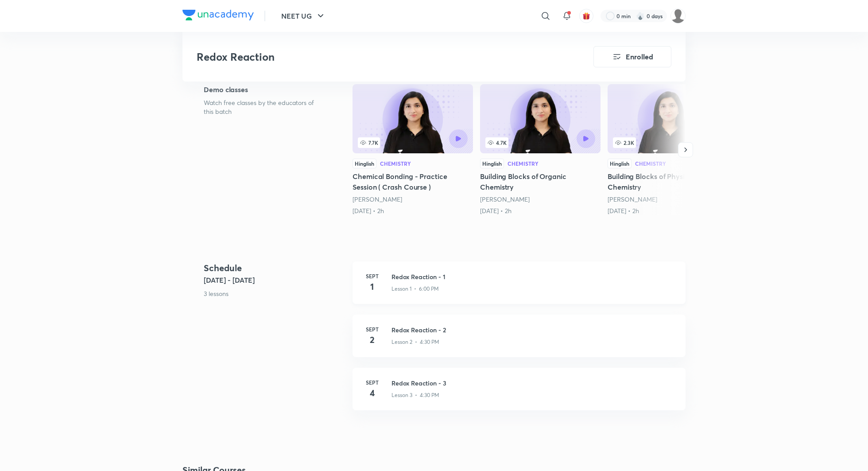 Image resolution: width=868 pixels, height=471 pixels. Describe the element at coordinates (519, 341) in the screenshot. I see `a: Sept2Redox Reaction - 2Lesson 2 • 4:30 PM` at that location.